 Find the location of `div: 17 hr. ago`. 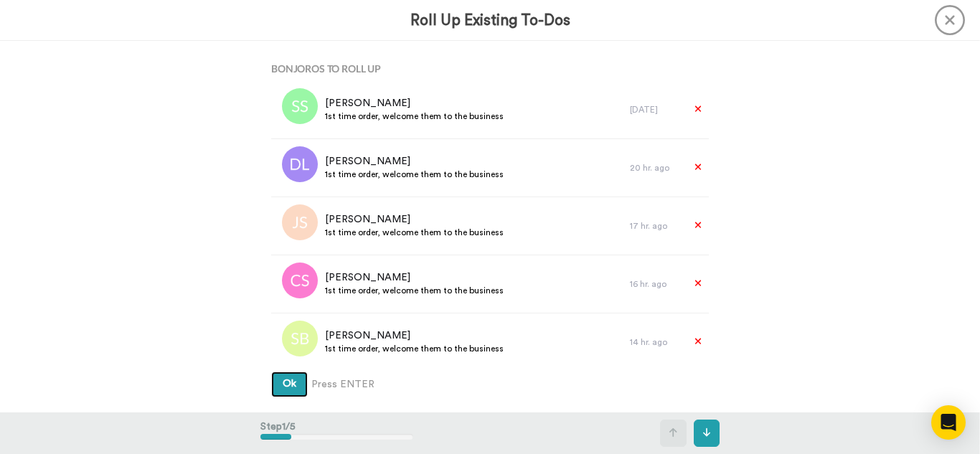

div: 17 hr. ago is located at coordinates (655, 226).